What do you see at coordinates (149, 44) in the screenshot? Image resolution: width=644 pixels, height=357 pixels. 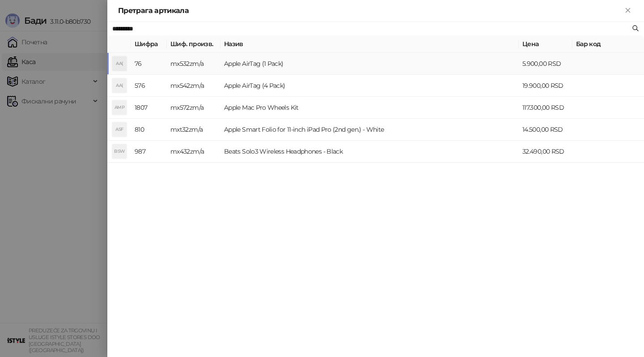 I see `th: Шифра` at bounding box center [149, 44].